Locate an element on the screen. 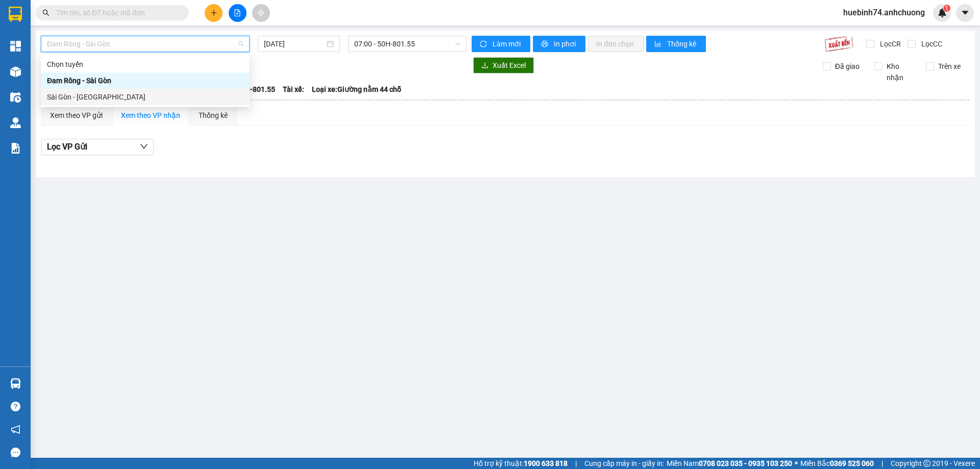  div: Xem theo VP nhận is located at coordinates (150, 116).